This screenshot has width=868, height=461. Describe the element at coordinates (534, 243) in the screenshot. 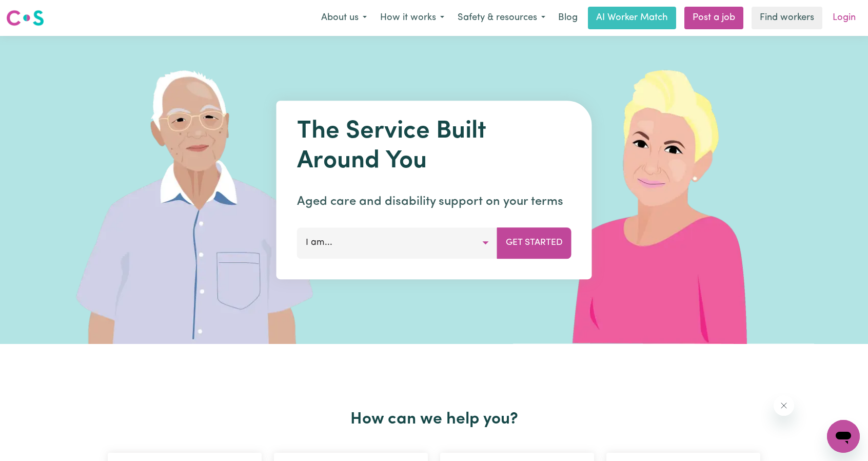

I see `button: Get Started` at that location.